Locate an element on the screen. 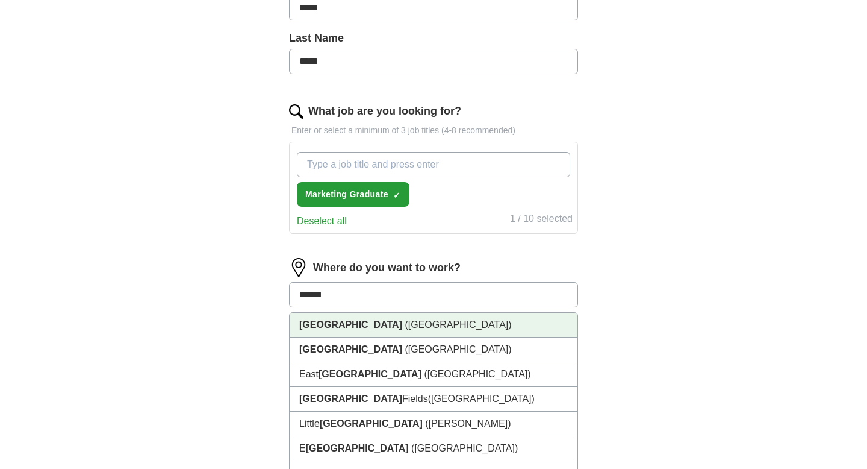 The height and width of the screenshot is (469, 867). label: What job are you looking for? is located at coordinates (385, 111).